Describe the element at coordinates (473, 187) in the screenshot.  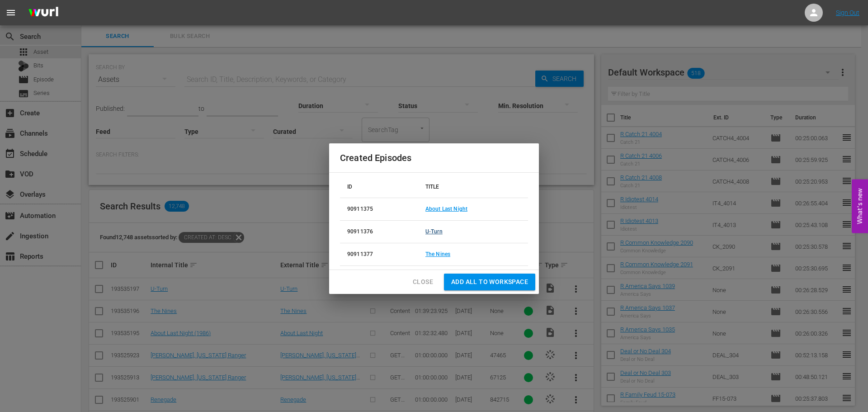
I see `th: TITLE` at that location.